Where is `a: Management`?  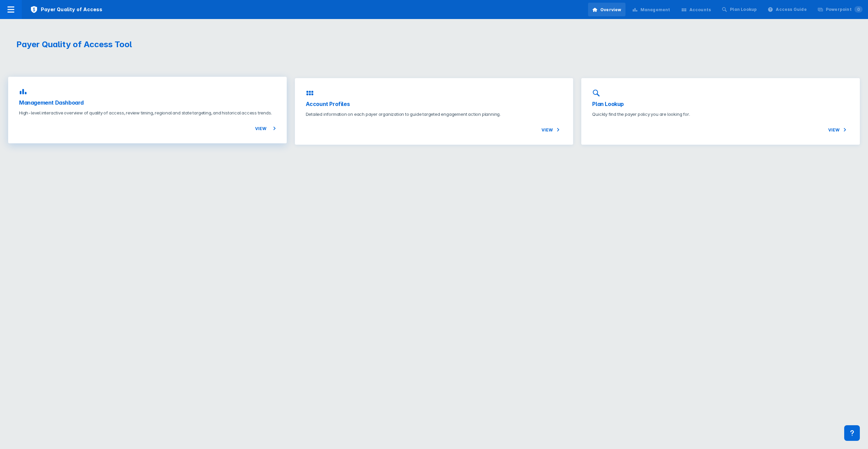 a: Management is located at coordinates (651, 10).